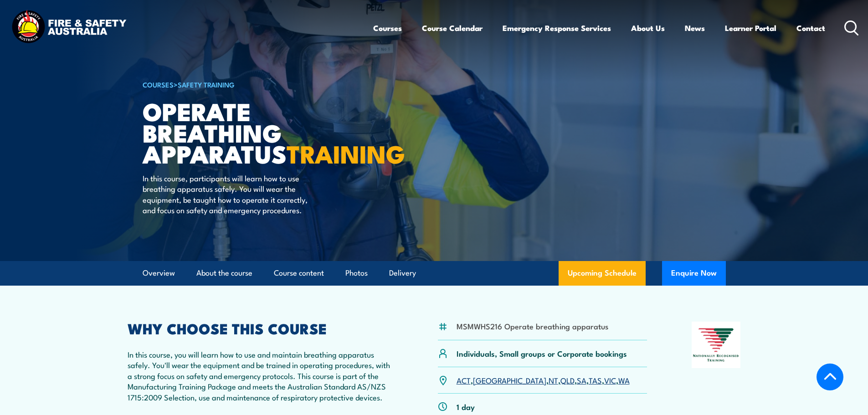 This screenshot has width=868, height=415. Describe the element at coordinates (610, 380) in the screenshot. I see `a: VIC` at that location.